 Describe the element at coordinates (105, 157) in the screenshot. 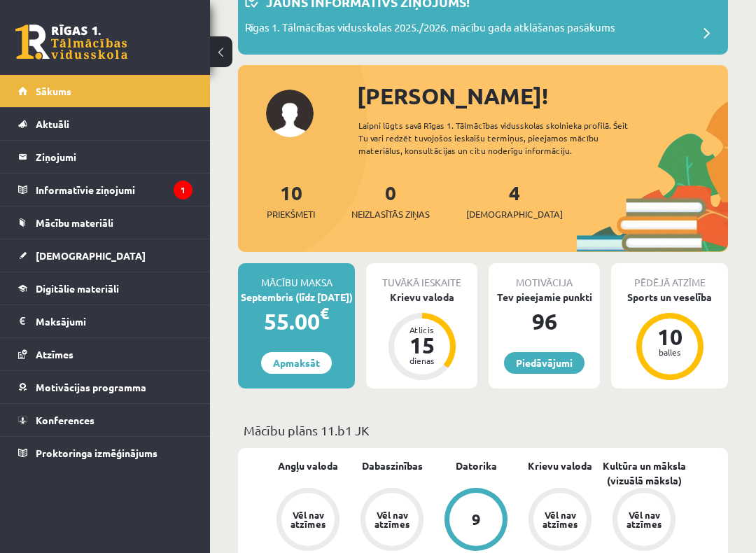

I see `a: Ziņojumi` at that location.